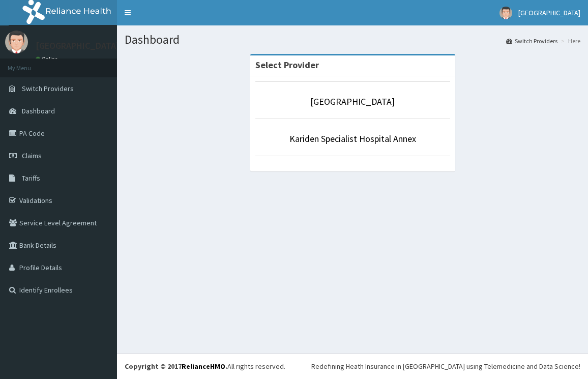 The height and width of the screenshot is (379, 588). What do you see at coordinates (31, 178) in the screenshot?
I see `span: Tariffs` at bounding box center [31, 178].